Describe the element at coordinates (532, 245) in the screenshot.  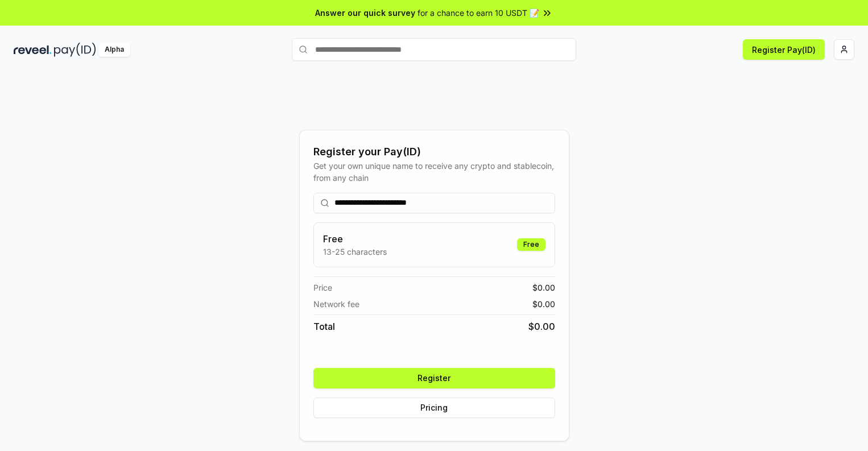
I see `div: Free` at that location.